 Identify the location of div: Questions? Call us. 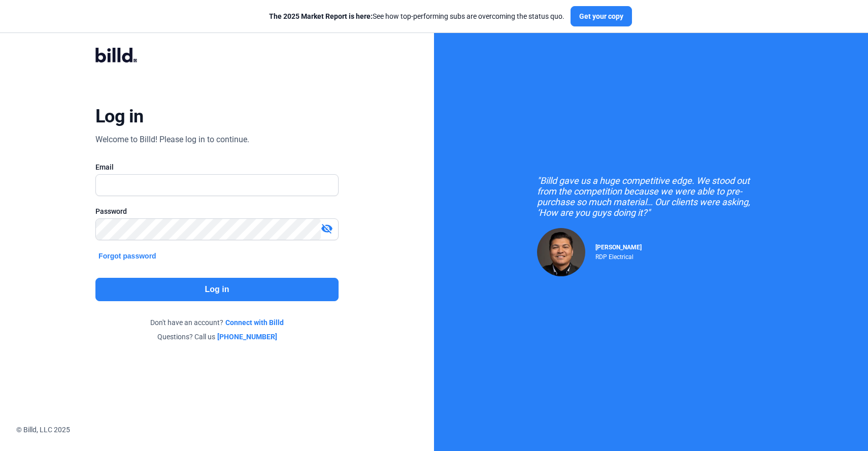
(217, 337).